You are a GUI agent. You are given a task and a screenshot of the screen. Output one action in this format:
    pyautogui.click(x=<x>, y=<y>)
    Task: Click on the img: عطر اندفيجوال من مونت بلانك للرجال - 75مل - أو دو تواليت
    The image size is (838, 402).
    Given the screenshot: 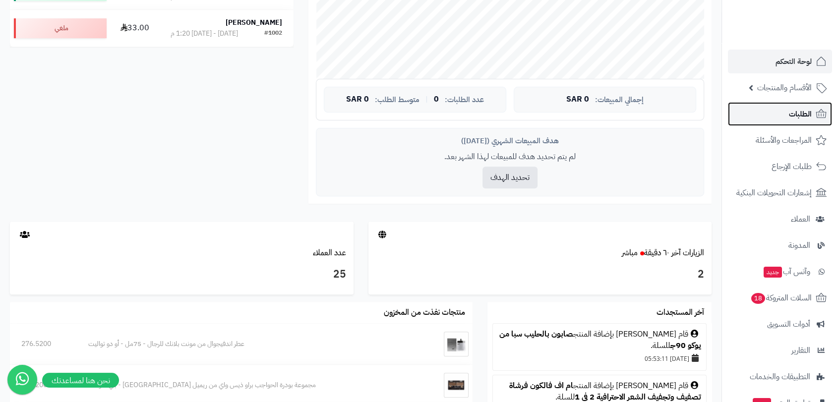 What is the action you would take?
    pyautogui.click(x=456, y=344)
    